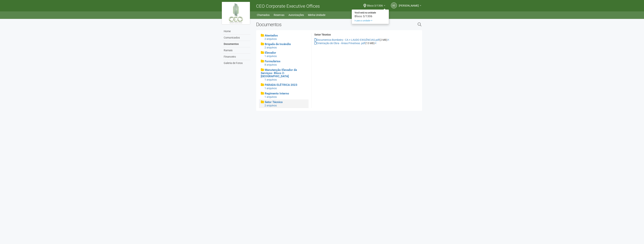 This screenshot has width=644, height=244. I want to click on span: Formulários, so click(272, 61).